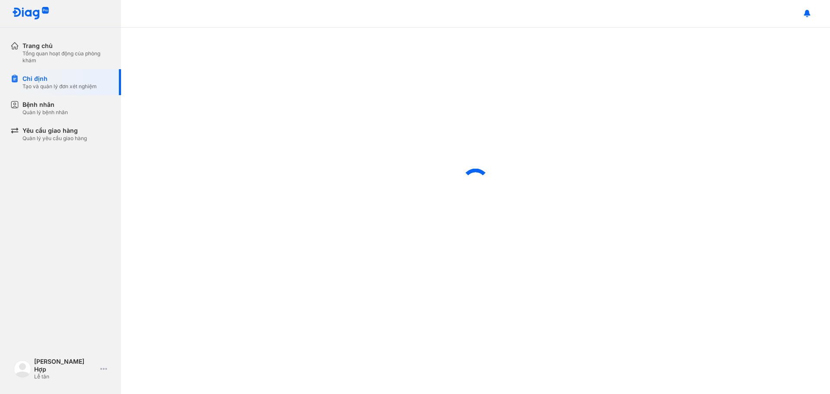  What do you see at coordinates (65, 377) in the screenshot?
I see `div: Lễ tân` at bounding box center [65, 377].